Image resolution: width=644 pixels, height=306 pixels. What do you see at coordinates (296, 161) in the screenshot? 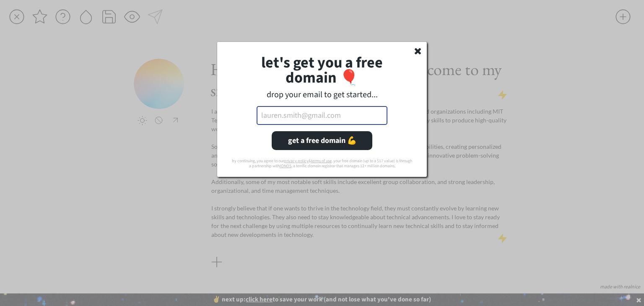
I see `a: privacy policy` at bounding box center [296, 161].